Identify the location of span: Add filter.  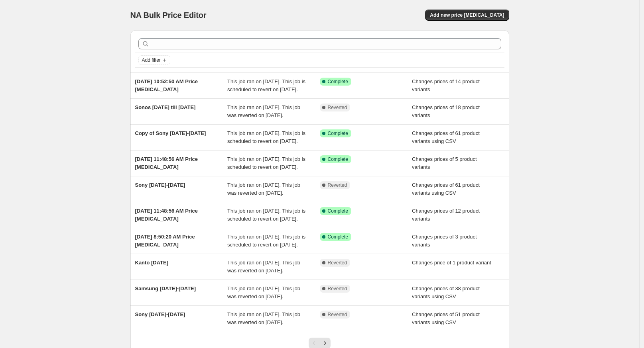
(151, 60).